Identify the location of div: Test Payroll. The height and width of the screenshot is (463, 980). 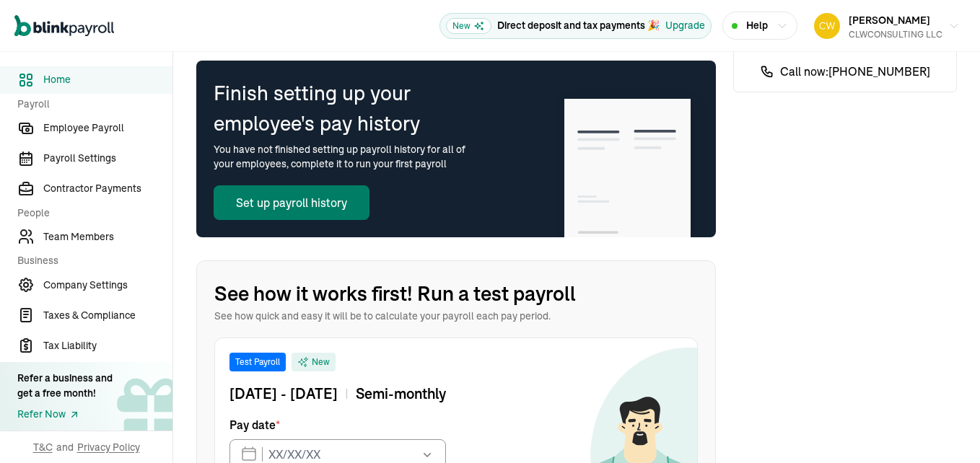
(258, 362).